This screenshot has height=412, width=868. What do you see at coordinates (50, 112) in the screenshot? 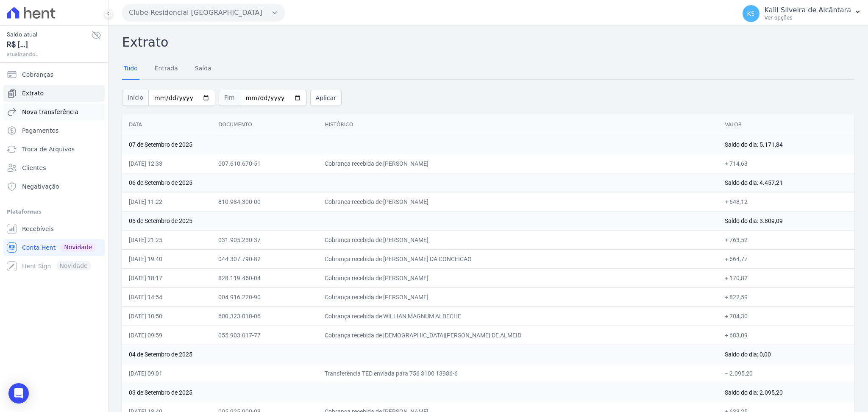
I see `span: Nova transferência` at bounding box center [50, 112].